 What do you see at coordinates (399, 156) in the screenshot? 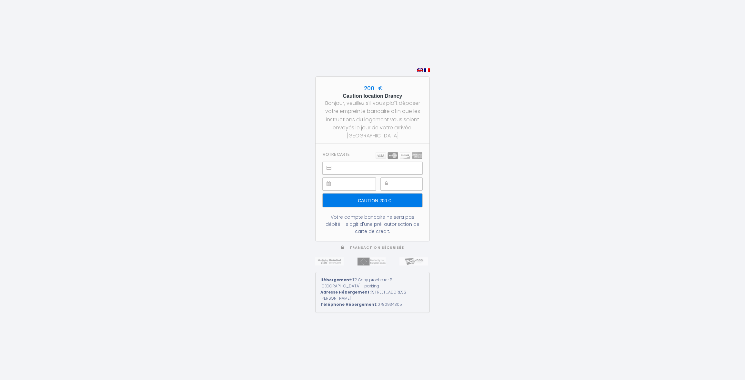
I see `img: carts.png` at bounding box center [399, 156].